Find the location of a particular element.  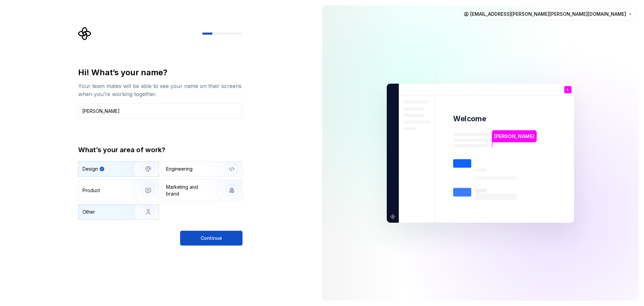

button: Continue is located at coordinates (212, 238).